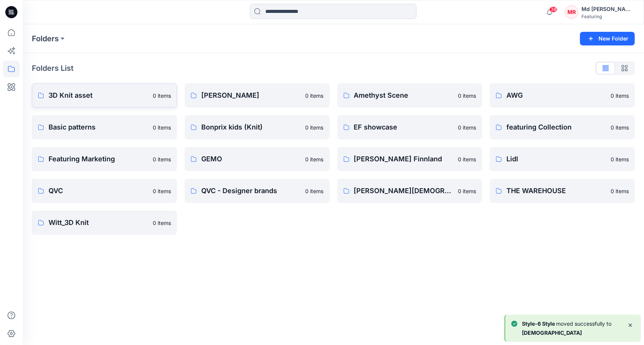 This screenshot has height=345, width=644. What do you see at coordinates (251, 159) in the screenshot?
I see `p: GEMO` at bounding box center [251, 159].